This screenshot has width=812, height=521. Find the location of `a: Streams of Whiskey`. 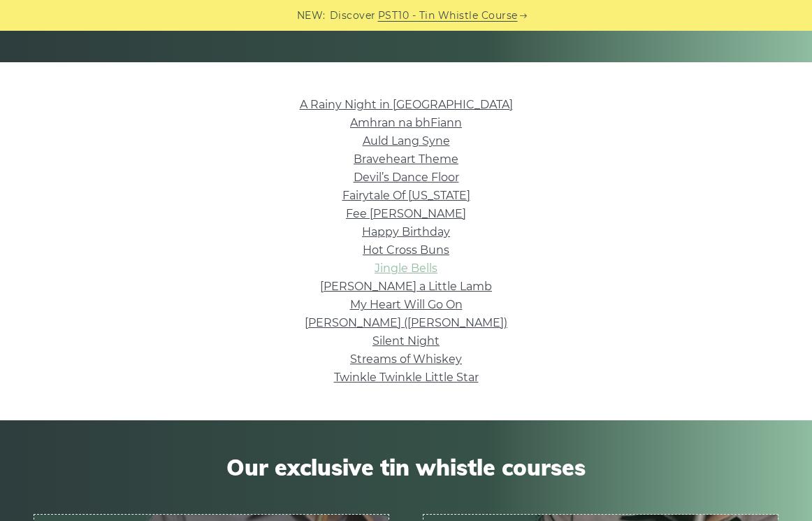

a: Streams of Whiskey is located at coordinates (406, 358).